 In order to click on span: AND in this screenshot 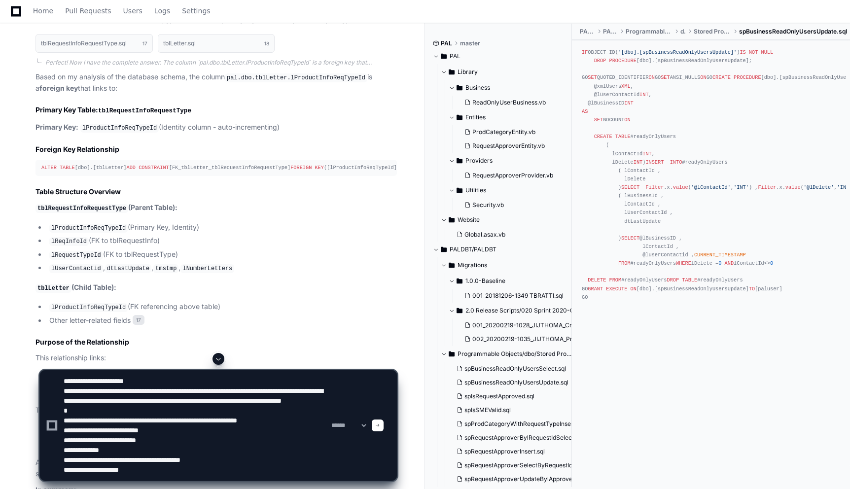, I will do `click(729, 263)`.